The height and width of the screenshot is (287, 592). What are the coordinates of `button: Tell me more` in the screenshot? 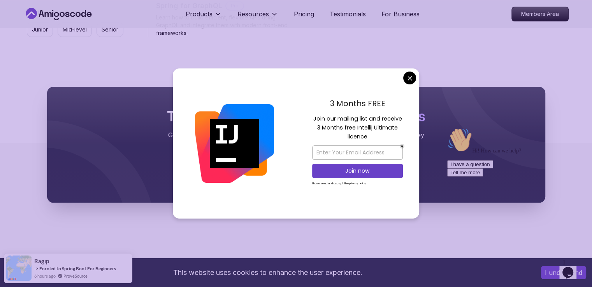 It's located at (21, 48).